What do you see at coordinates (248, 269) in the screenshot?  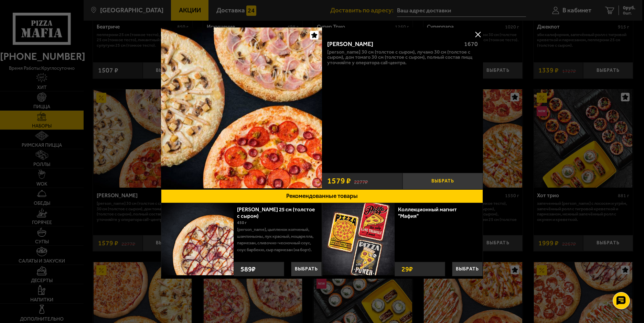 I see `strong: 589 ₽` at bounding box center [248, 269].